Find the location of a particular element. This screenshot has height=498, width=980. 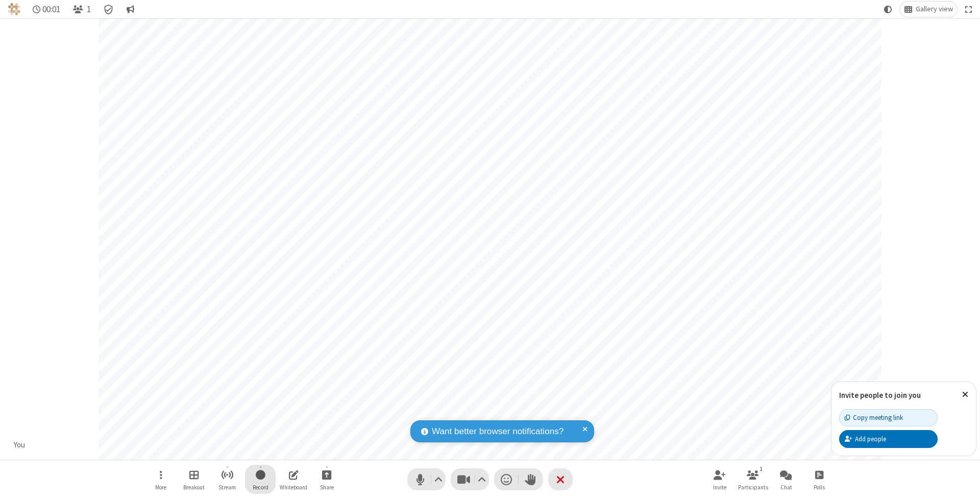

div: Copy meeting link is located at coordinates (874, 417).